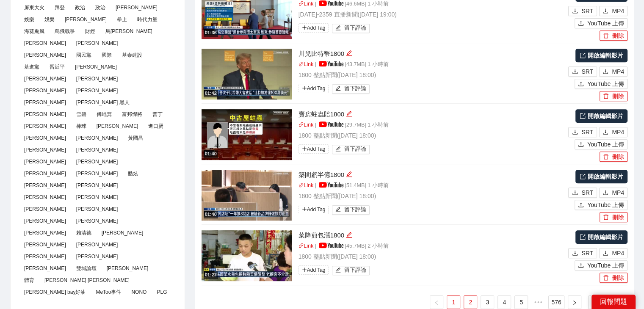 The image size is (644, 309). I want to click on li: 4, so click(504, 302).